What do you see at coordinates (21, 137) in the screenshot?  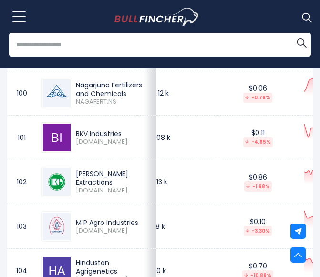 I see `td: 101` at bounding box center [21, 137].